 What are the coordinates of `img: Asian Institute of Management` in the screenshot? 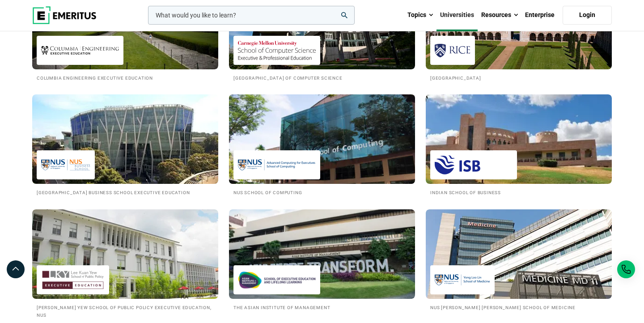 It's located at (277, 279).